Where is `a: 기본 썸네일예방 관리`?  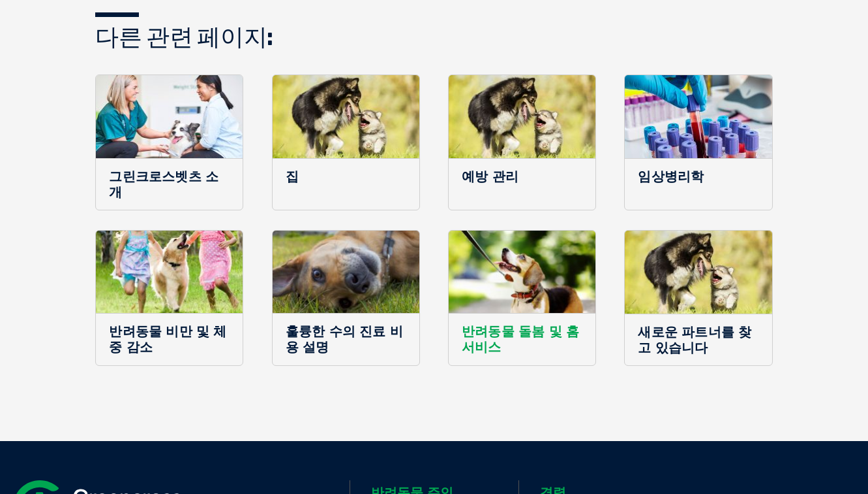 a: 기본 썸네일예방 관리 is located at coordinates (522, 142).